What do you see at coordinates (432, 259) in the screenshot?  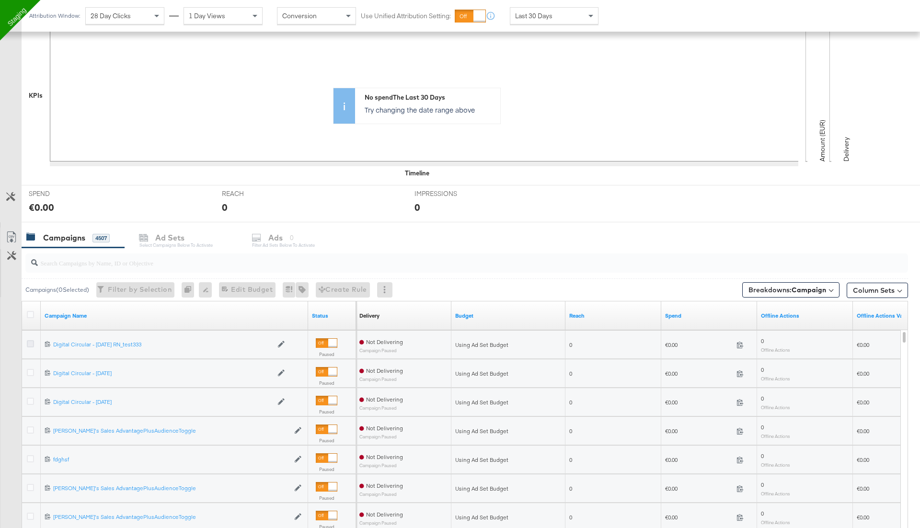 I see `input: Search Campaigns by Name, ID or Objective` at bounding box center [432, 259].